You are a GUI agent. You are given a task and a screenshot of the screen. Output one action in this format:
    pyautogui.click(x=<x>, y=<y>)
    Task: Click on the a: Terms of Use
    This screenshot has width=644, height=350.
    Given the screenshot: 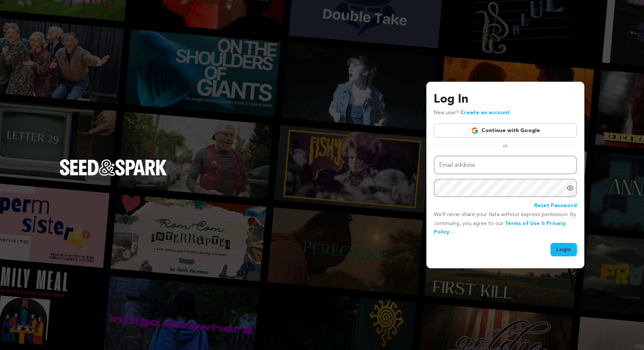 What is the action you would take?
    pyautogui.click(x=522, y=223)
    